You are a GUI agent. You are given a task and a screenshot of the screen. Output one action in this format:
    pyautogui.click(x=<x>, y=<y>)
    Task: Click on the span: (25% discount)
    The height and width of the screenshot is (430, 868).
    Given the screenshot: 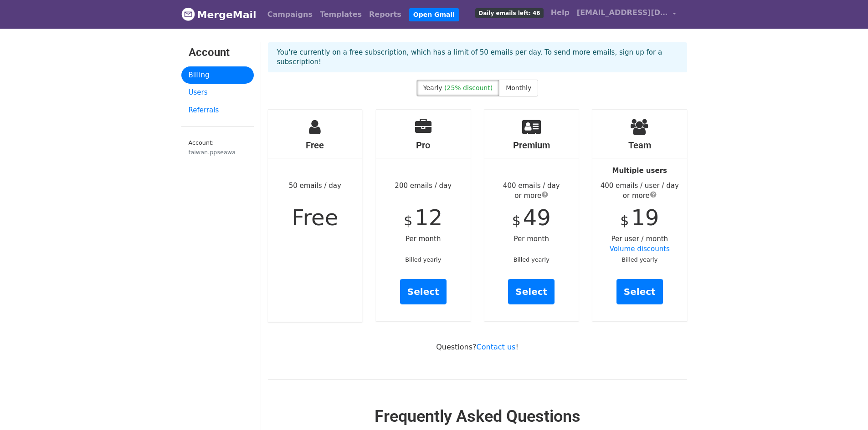 What is the action you would take?
    pyautogui.click(x=468, y=88)
    